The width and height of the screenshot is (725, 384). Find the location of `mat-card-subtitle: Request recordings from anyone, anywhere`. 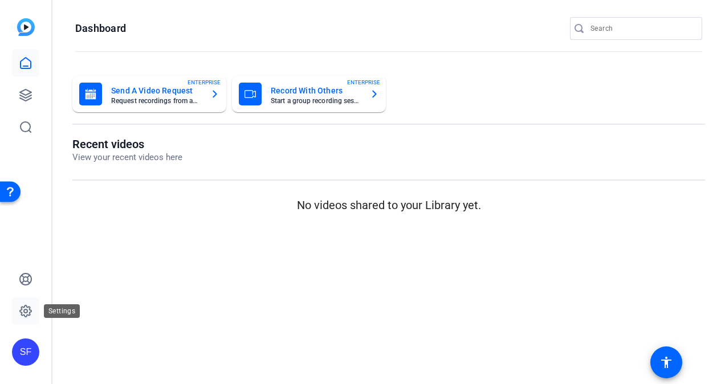

mat-card-subtitle: Request recordings from anyone, anywhere is located at coordinates (156, 101).